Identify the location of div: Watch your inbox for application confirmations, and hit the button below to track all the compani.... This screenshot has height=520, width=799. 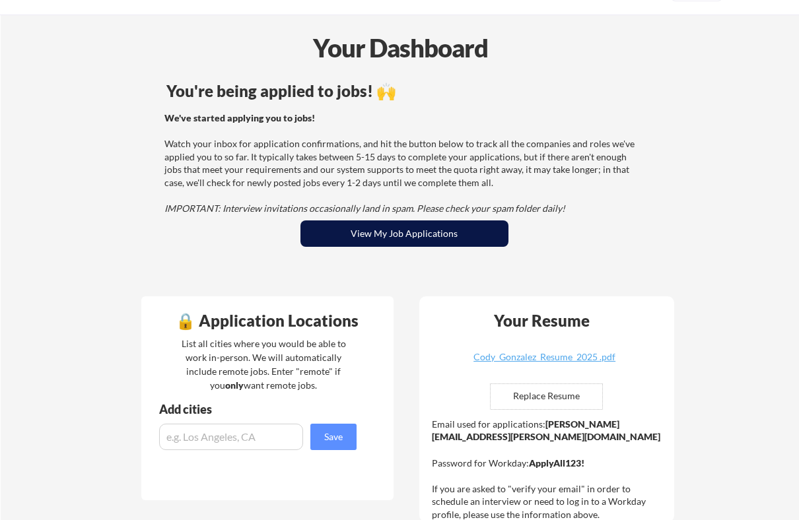
(402, 163).